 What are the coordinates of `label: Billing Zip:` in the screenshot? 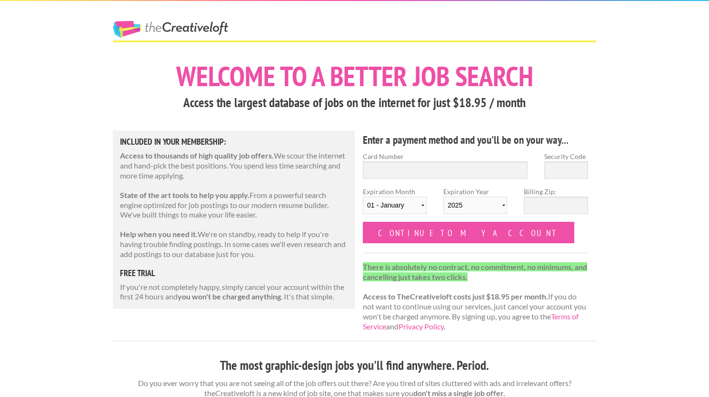 It's located at (556, 191).